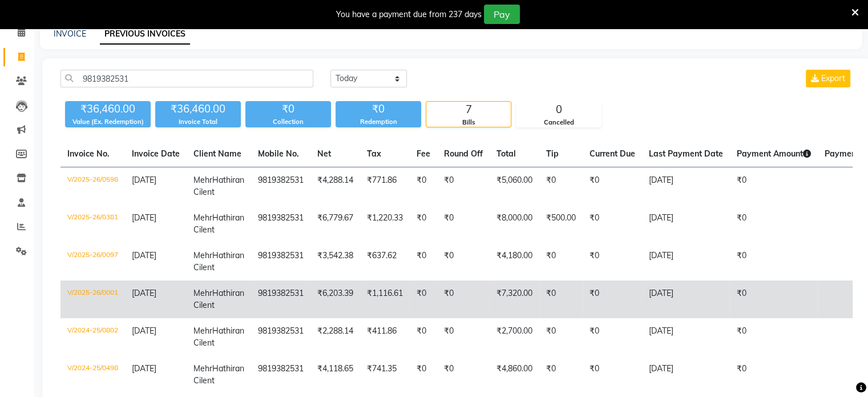 This screenshot has height=397, width=868. What do you see at coordinates (88, 153) in the screenshot?
I see `span: Invoice No.` at bounding box center [88, 153].